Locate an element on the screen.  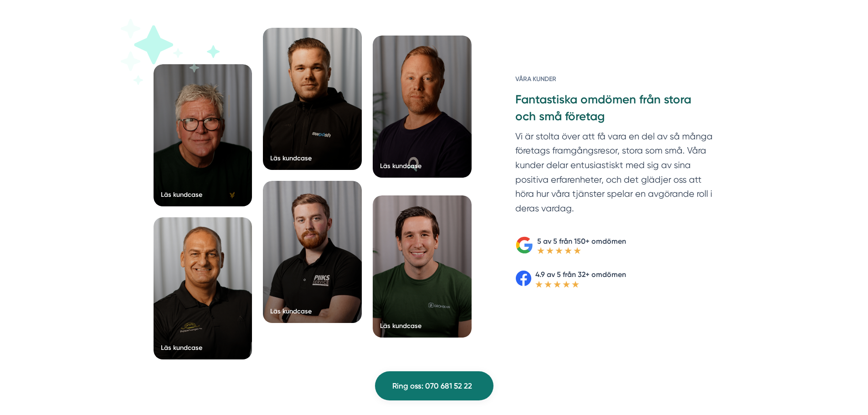
p: 5 av 5 från 150+ omdömen is located at coordinates (582, 241).